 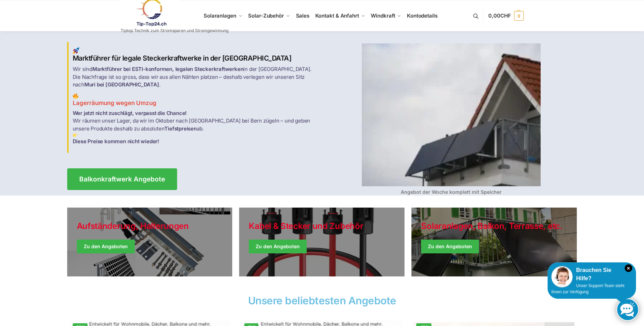 What do you see at coordinates (195, 101) in the screenshot?
I see `h3: Lagerräumung wegen Umzug` at bounding box center [195, 101].